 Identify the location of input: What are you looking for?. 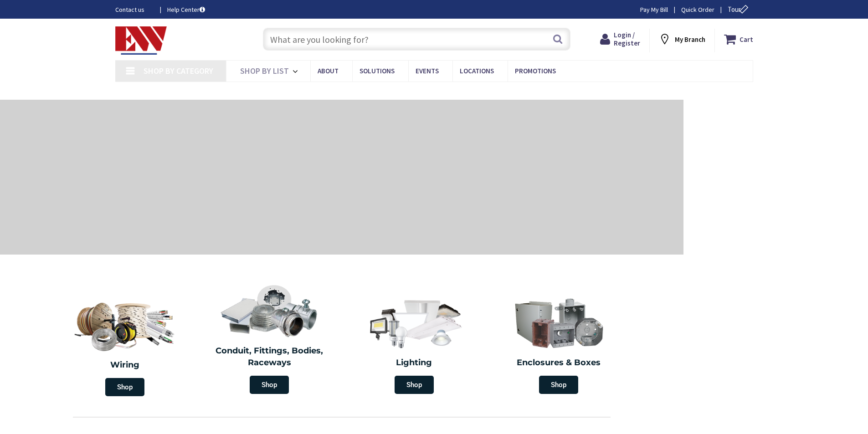
(416, 39).